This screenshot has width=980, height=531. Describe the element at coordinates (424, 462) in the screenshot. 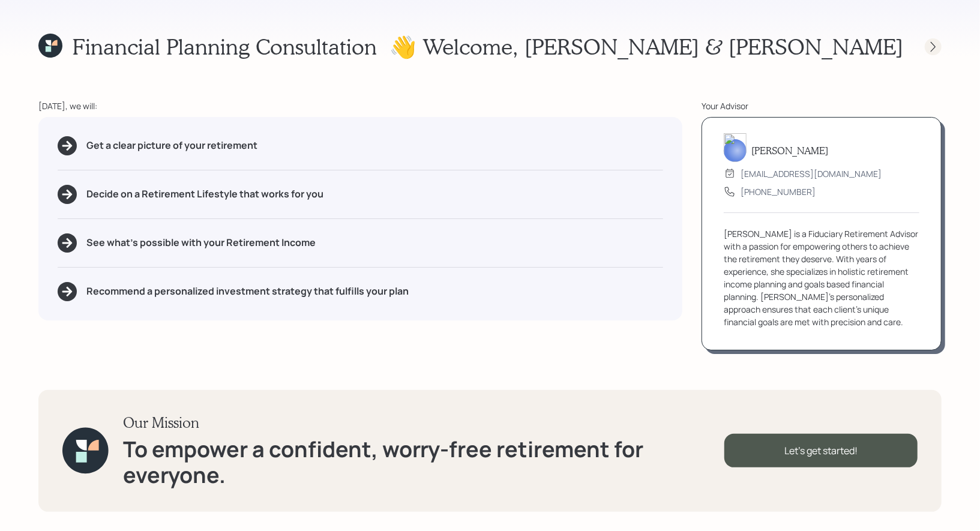

I see `h1: To empower a confident, worry-free retirement for everyone.` at that location.